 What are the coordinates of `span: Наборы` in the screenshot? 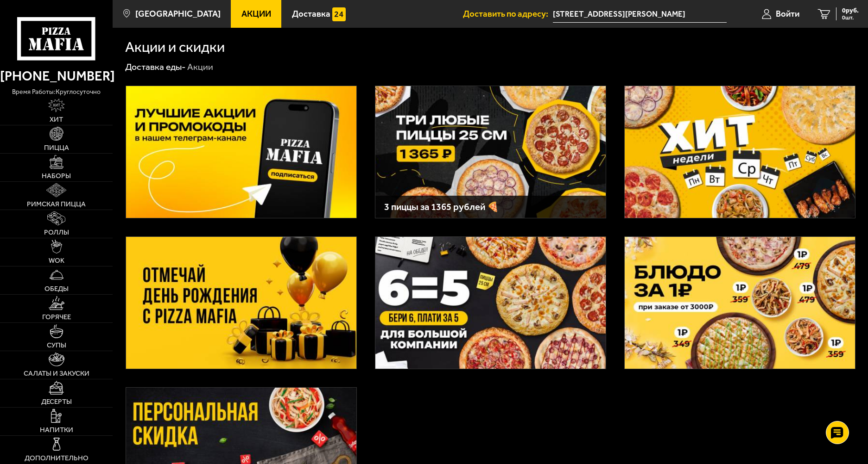 It's located at (56, 176).